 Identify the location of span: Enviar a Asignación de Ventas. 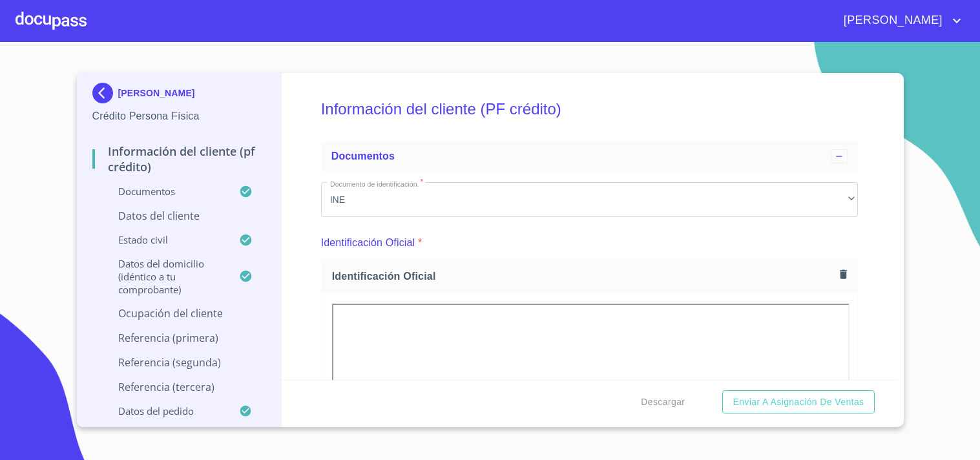
(797, 402).